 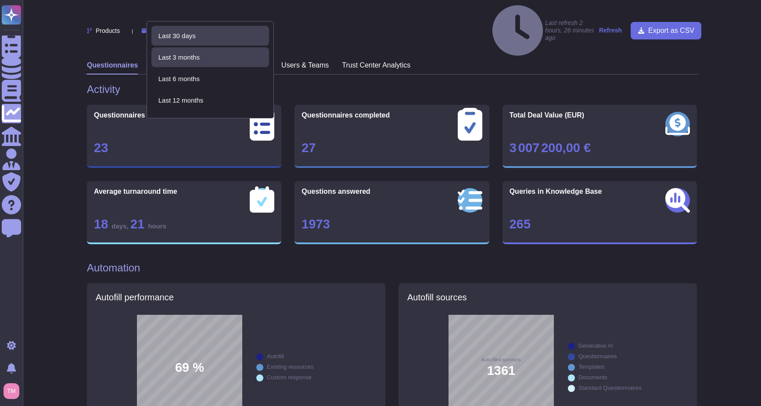 I want to click on h4: Last refresh 2 hours, 26 minutes ago, so click(x=543, y=30).